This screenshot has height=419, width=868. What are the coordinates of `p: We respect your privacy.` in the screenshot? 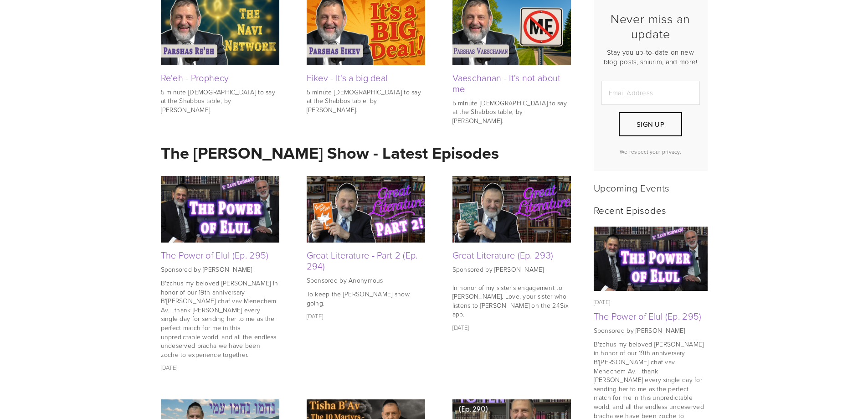 It's located at (651, 151).